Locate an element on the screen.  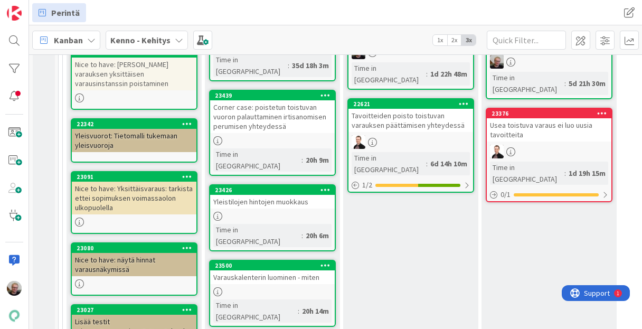
div: 1d 19h 15m is located at coordinates (587, 173).